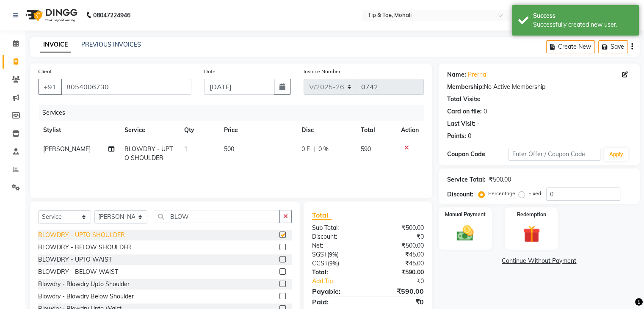 The width and height of the screenshot is (644, 309). I want to click on label: Client, so click(45, 71).